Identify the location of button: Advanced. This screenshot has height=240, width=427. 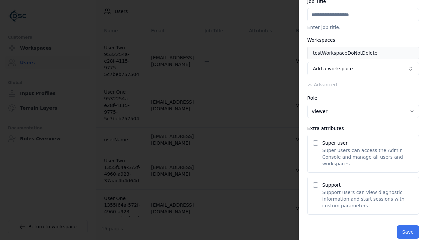
(322, 85).